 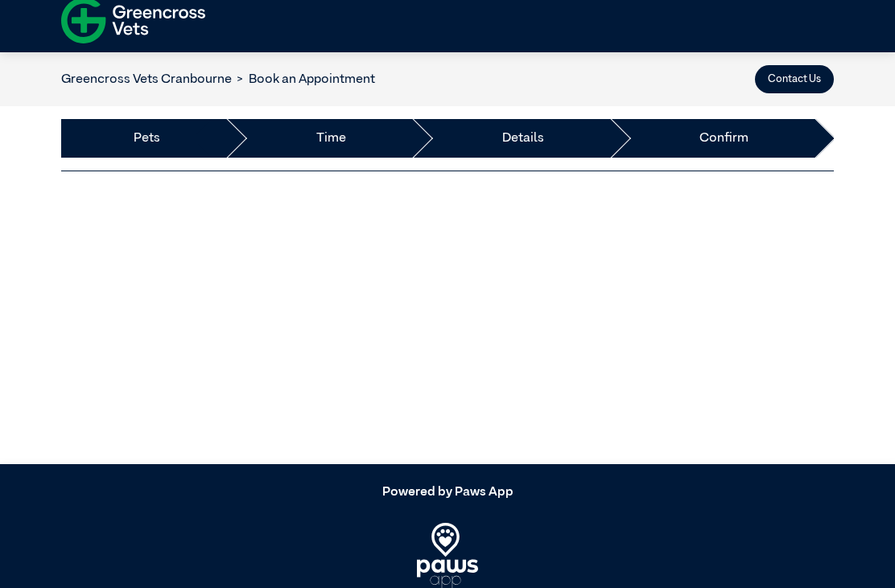 What do you see at coordinates (448, 555) in the screenshot?
I see `img: PawsApp` at bounding box center [448, 555].